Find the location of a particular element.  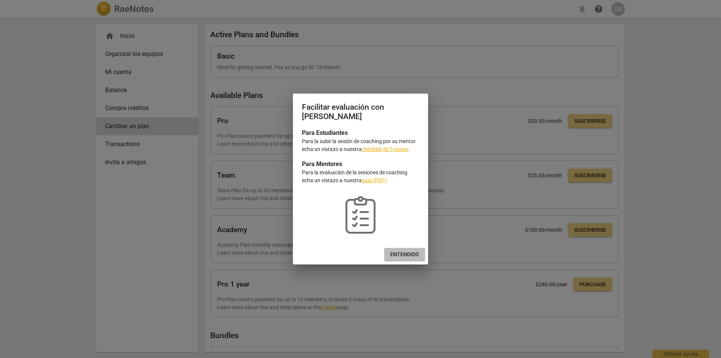

a: checklist de 5 pasos is located at coordinates (385, 149).